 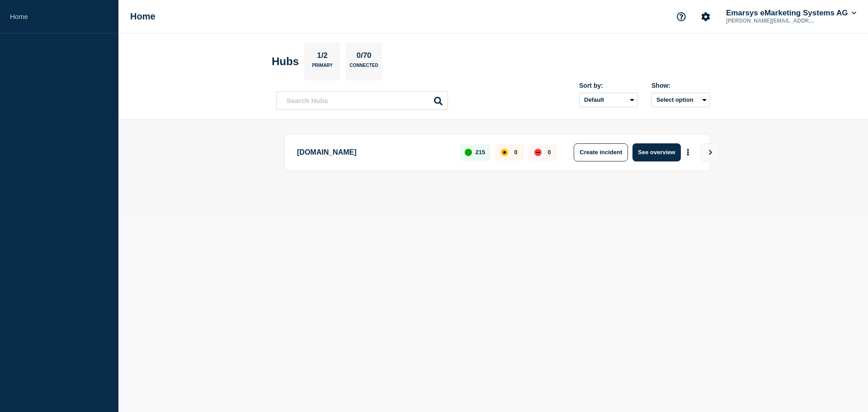 What do you see at coordinates (688, 152) in the screenshot?
I see `button: More actions` at bounding box center [688, 152].